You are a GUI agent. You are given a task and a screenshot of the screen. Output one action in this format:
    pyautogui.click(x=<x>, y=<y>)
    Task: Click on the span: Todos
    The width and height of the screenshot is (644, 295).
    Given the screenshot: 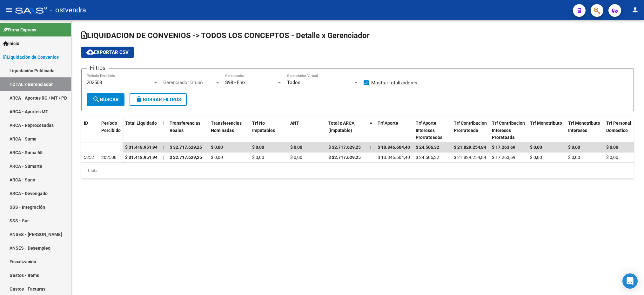 What is the action you would take?
    pyautogui.click(x=294, y=83)
    